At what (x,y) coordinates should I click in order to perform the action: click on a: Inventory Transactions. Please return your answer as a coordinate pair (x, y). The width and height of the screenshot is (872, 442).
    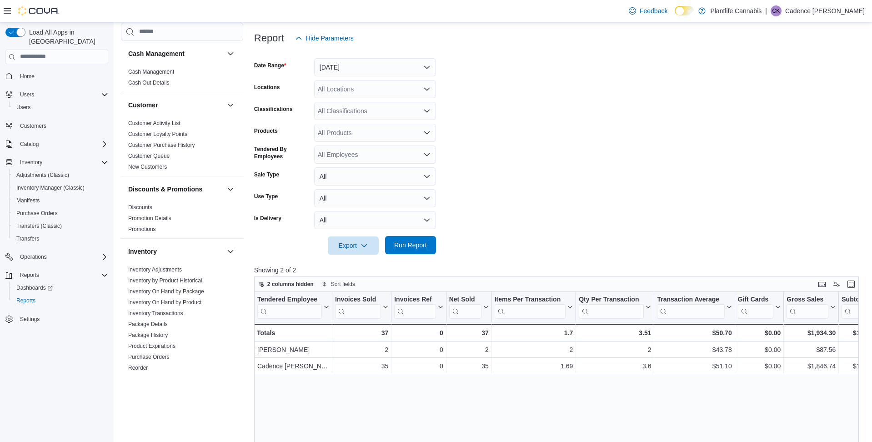
    Looking at the image, I should click on (155, 313).